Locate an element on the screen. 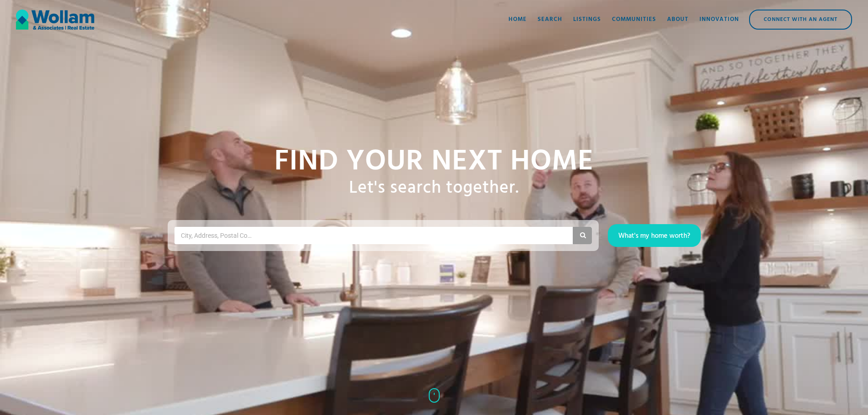  input: City, Address, Postal Code, MLS ID is located at coordinates (217, 236).